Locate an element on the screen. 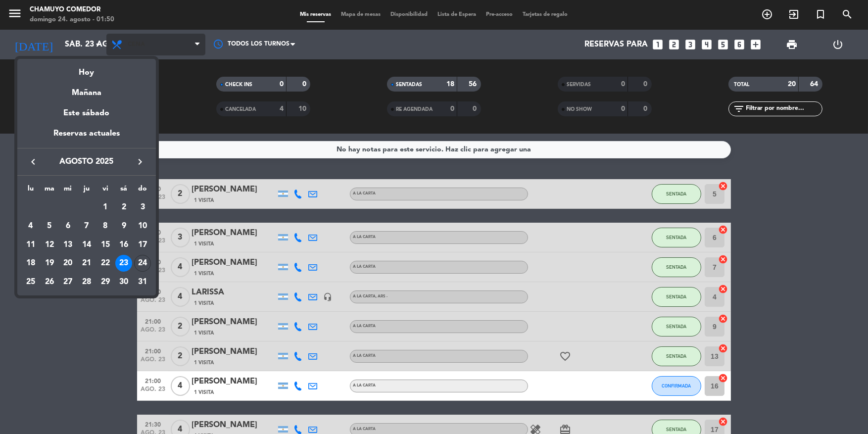 Image resolution: width=868 pixels, height=434 pixels. div: 24 is located at coordinates (142, 263).